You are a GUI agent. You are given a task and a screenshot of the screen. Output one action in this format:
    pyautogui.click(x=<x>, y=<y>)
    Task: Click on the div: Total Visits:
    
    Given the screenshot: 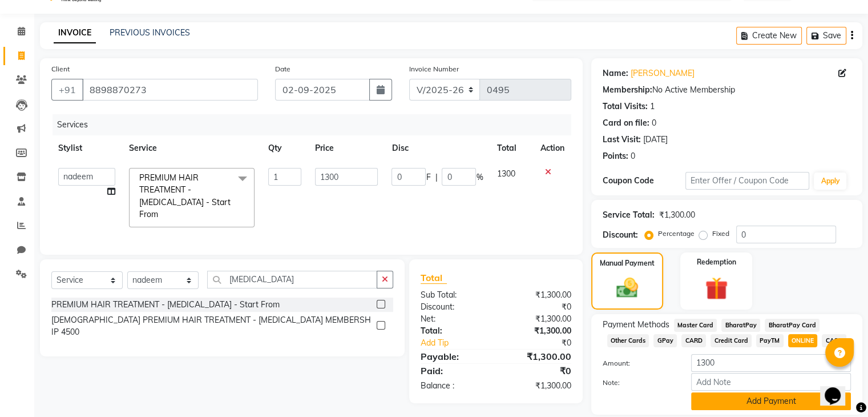 What is the action you would take?
    pyautogui.click(x=625, y=106)
    